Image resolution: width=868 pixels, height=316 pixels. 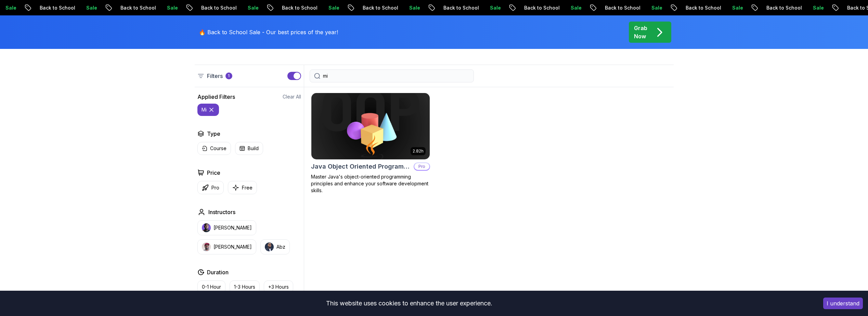 I want to click on h2: Applied Filters, so click(x=216, y=97).